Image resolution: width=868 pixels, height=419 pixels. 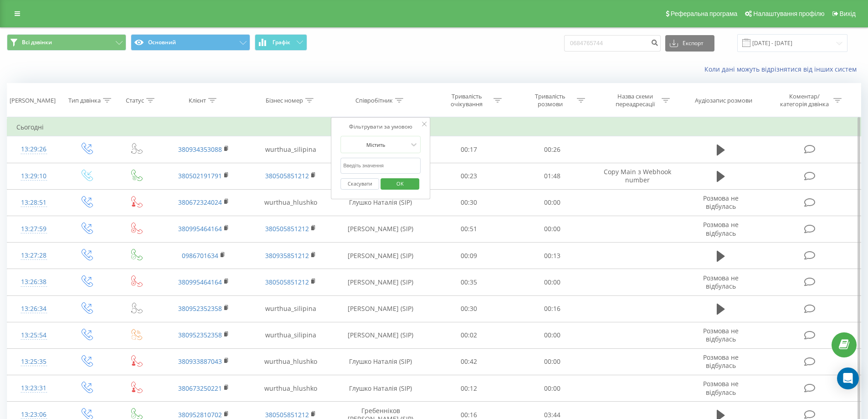 What do you see at coordinates (34, 309) in the screenshot?
I see `div: 13:26:34` at bounding box center [34, 309].